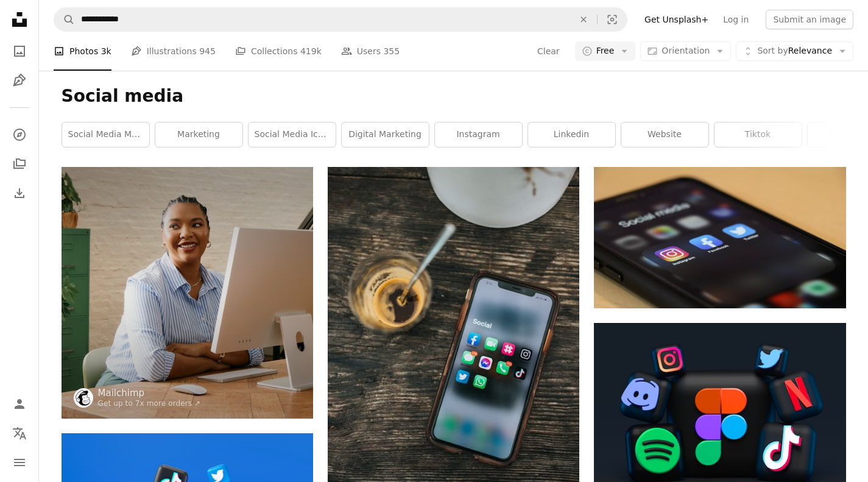  I want to click on a: tiktok, so click(758, 134).